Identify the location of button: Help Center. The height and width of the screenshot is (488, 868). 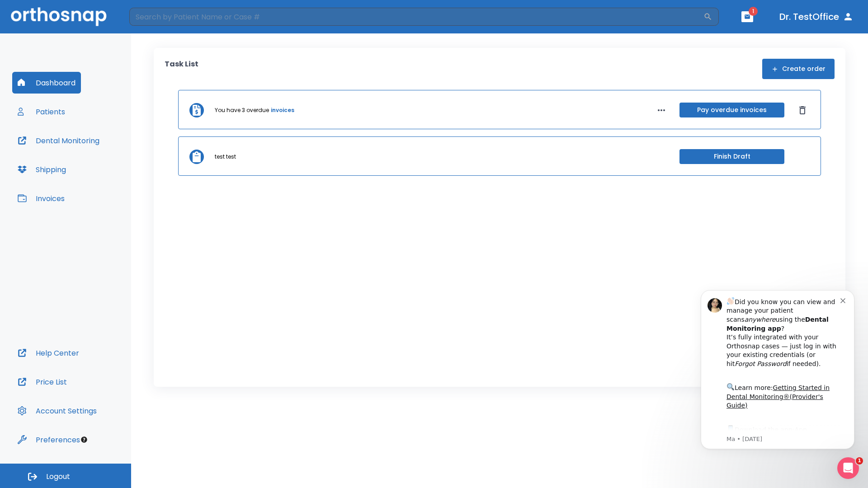
(48, 353).